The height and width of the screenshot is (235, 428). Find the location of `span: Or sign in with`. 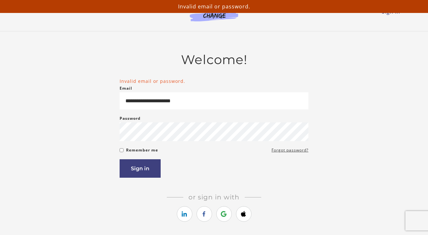

span: Or sign in with is located at coordinates (214, 197).